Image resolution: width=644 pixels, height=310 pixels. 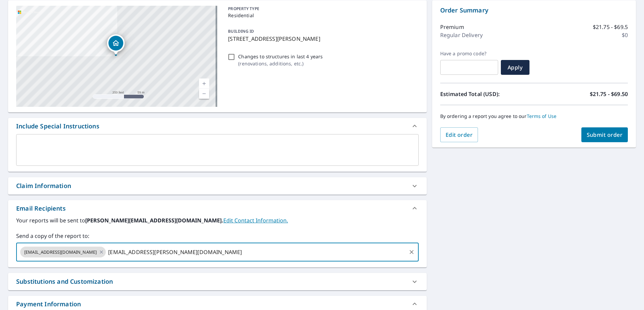 What do you see at coordinates (412, 252) in the screenshot?
I see `button: Clear` at bounding box center [412, 252].